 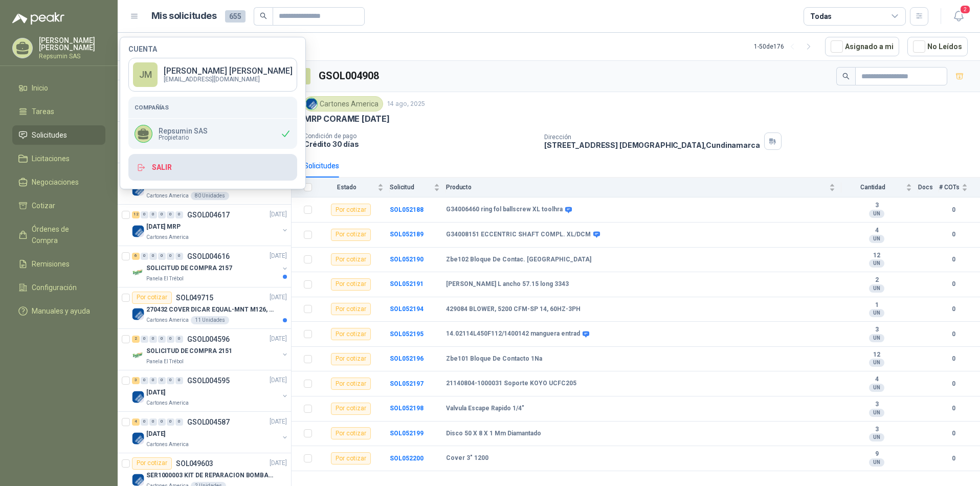 I want to click on button: Asignado a mi, so click(x=862, y=47).